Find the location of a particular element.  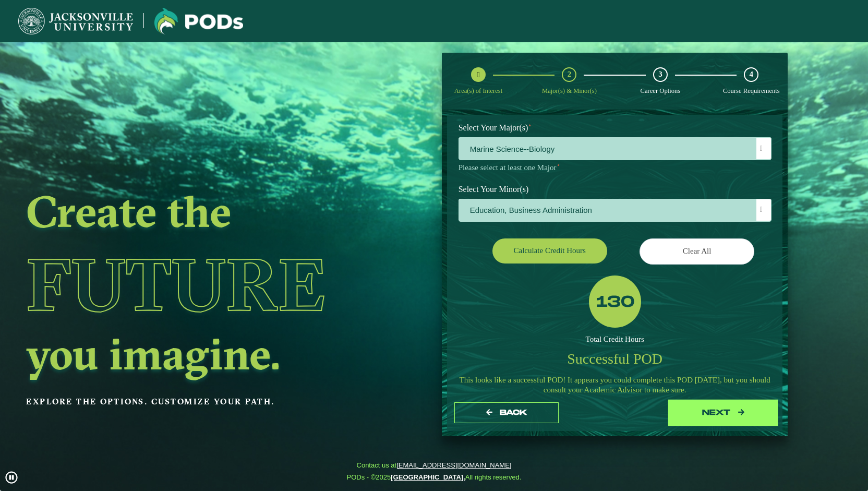

h1: Future is located at coordinates (195, 284).